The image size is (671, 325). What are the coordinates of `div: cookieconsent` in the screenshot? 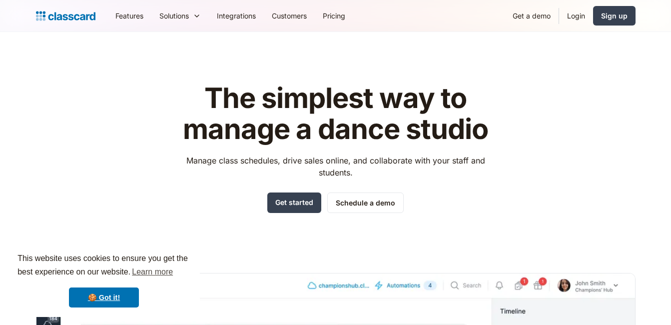 It's located at (104, 280).